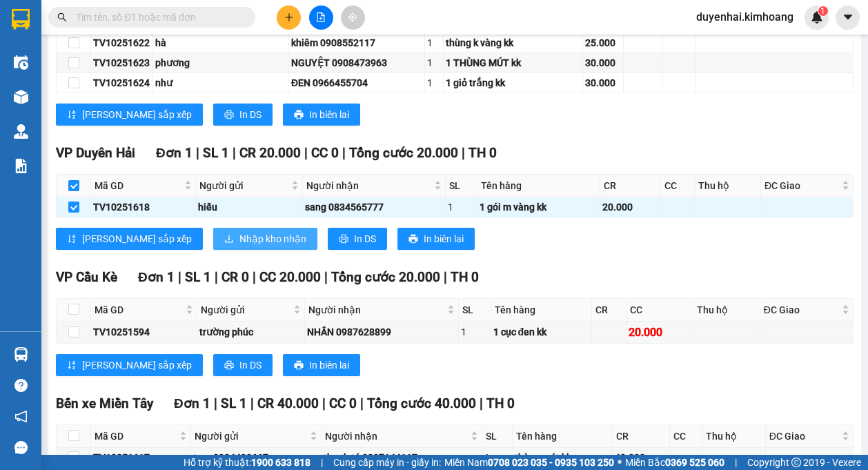  Describe the element at coordinates (139, 310) in the screenshot. I see `span: Mã GD` at that location.